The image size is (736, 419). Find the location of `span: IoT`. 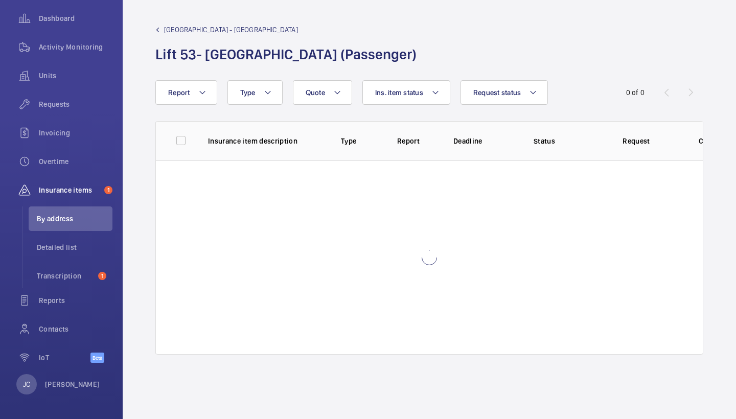

span: IoT is located at coordinates (64, 358).